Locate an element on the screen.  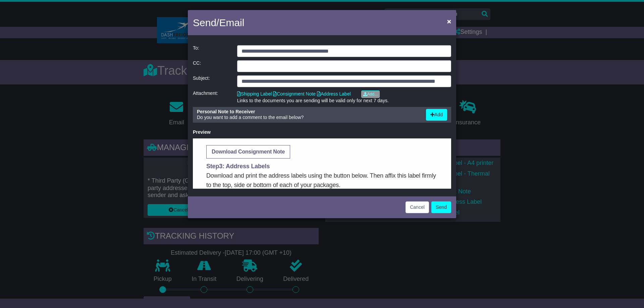
span: 3 is located at coordinates (28, 28).